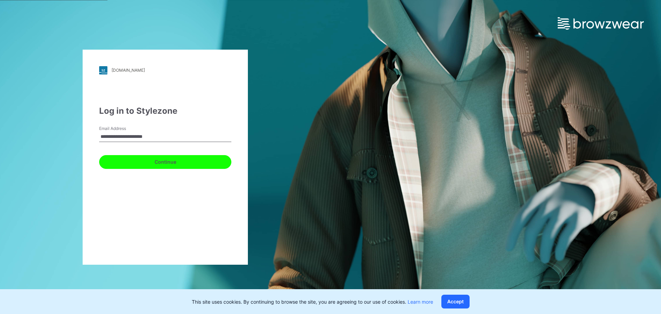 This screenshot has width=661, height=314. I want to click on p: This site uses cookies. By continuing to browse the site, you are agreeing to our use of cookies., so click(312, 301).